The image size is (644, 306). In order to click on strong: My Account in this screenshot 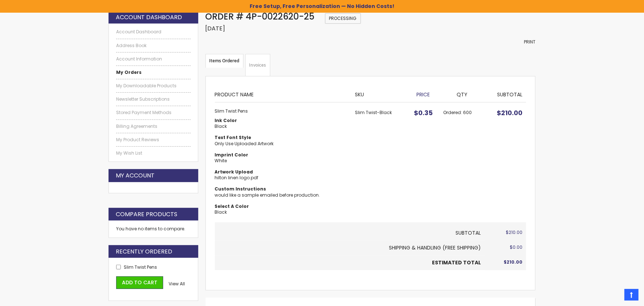, I will do `click(135, 176)`.